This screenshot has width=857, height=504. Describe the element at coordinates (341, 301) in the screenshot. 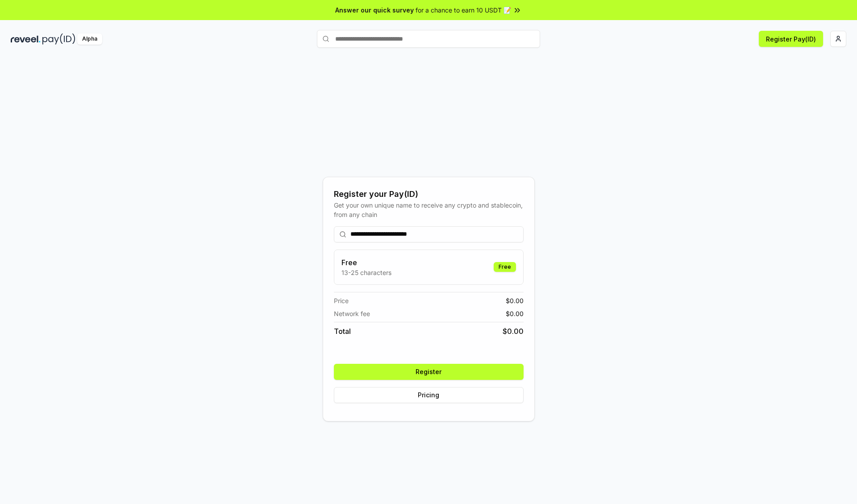

I see `span: Price` at that location.